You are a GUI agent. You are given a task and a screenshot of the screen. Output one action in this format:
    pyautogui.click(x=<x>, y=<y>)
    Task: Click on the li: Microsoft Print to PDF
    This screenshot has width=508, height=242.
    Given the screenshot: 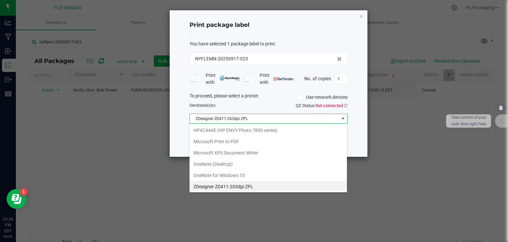 What is the action you would take?
    pyautogui.click(x=268, y=141)
    